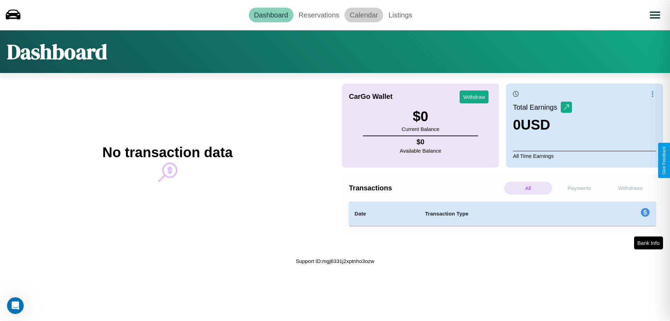 The image size is (670, 321). Describe the element at coordinates (400, 15) in the screenshot. I see `a: Listings` at that location.